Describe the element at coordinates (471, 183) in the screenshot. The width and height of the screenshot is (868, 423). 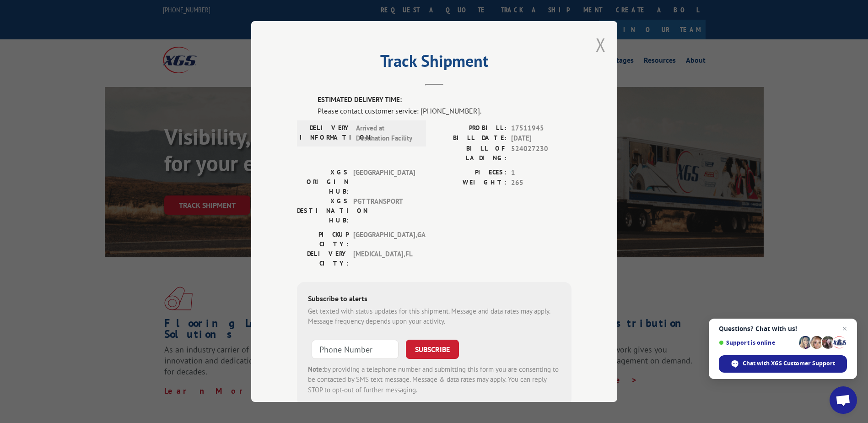
I see `label: WEIGHT:` at that location.